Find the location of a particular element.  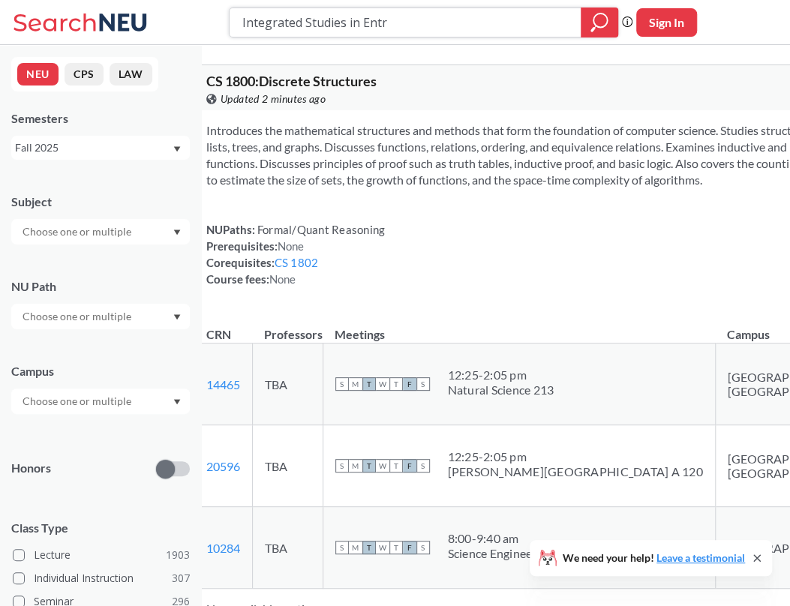

a: CS 1802 is located at coordinates (296, 263).